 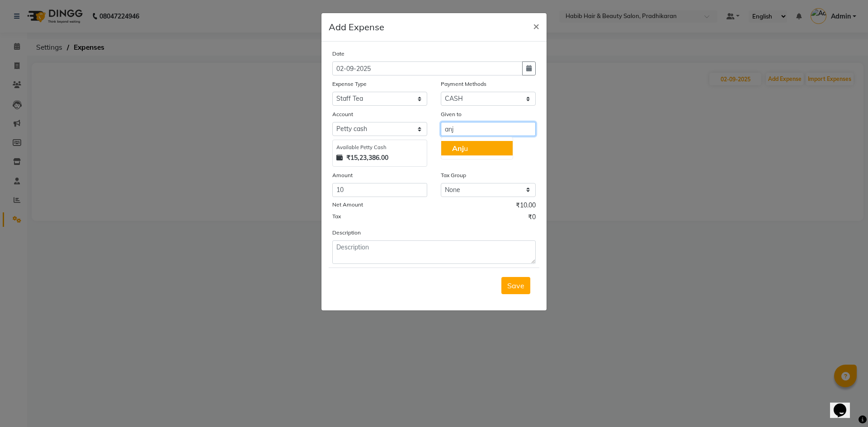 I want to click on label: Amount, so click(x=342, y=175).